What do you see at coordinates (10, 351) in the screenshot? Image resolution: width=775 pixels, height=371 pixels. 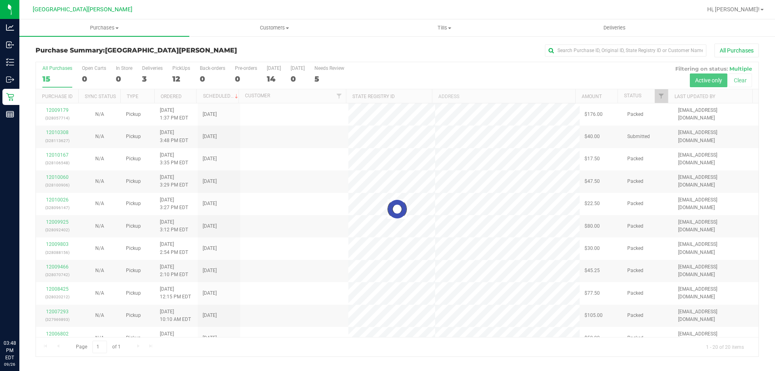 I see `p: 03:48 PM EDT` at bounding box center [10, 351].